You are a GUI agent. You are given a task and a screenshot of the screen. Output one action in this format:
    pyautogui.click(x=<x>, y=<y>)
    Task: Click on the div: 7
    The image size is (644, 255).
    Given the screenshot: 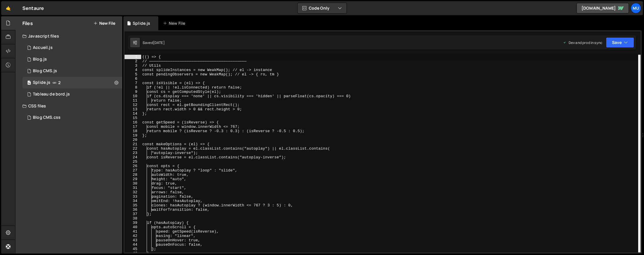 What is the action you would take?
    pyautogui.click(x=133, y=83)
    